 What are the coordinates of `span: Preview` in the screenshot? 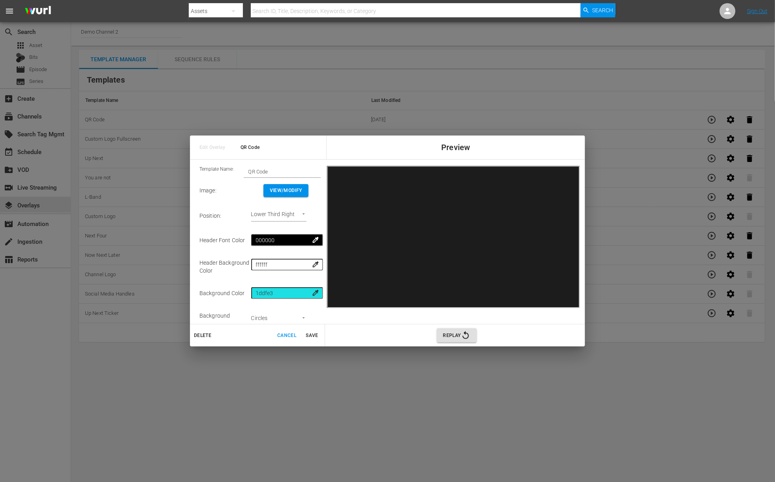 It's located at (455, 147).